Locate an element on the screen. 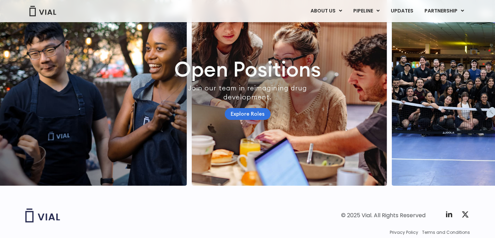 This screenshot has height=238, width=495. a: Privacy Policy is located at coordinates (404, 233).